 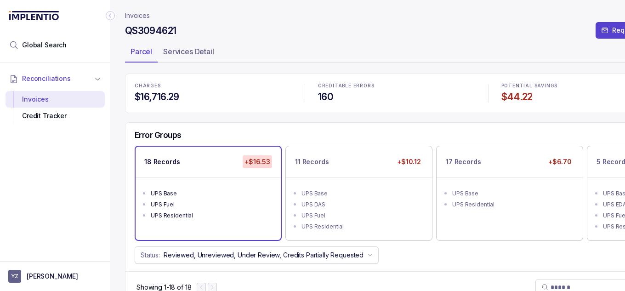 What do you see at coordinates (213, 86) in the screenshot?
I see `p: CHARGES` at bounding box center [213, 86].